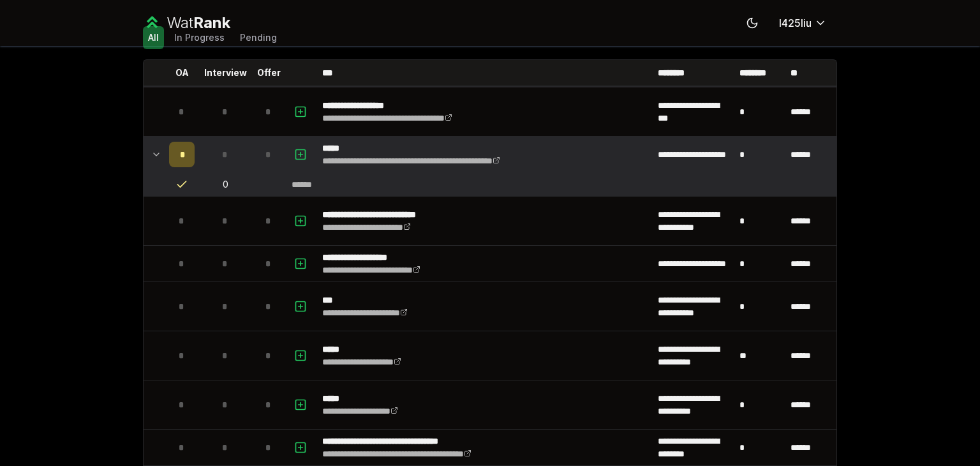  What do you see at coordinates (212, 22) in the screenshot?
I see `span: Rank` at bounding box center [212, 22].